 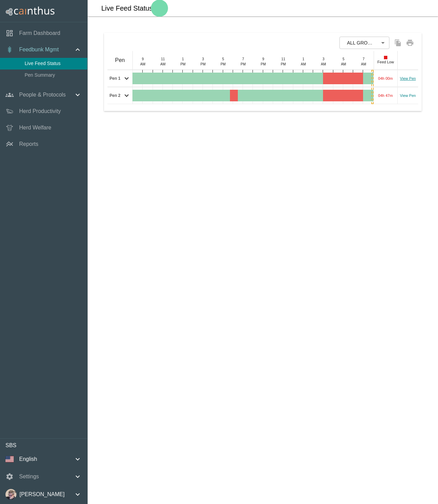 What do you see at coordinates (53, 75) in the screenshot?
I see `span: Pen Summary` at bounding box center [53, 75].